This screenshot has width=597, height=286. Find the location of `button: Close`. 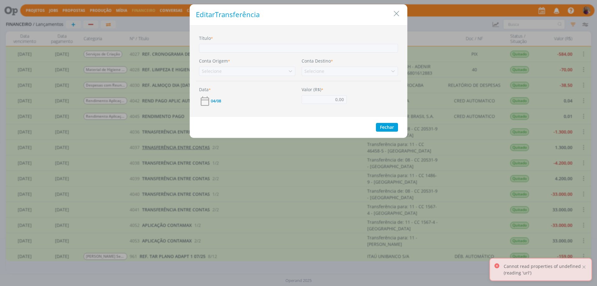

button: Close is located at coordinates (396, 13).